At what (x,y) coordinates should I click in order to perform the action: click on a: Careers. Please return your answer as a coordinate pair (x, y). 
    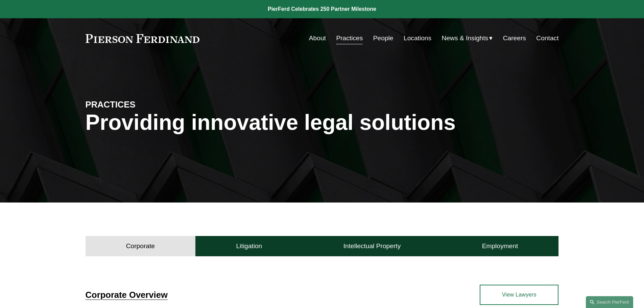
    Looking at the image, I should click on (514, 38).